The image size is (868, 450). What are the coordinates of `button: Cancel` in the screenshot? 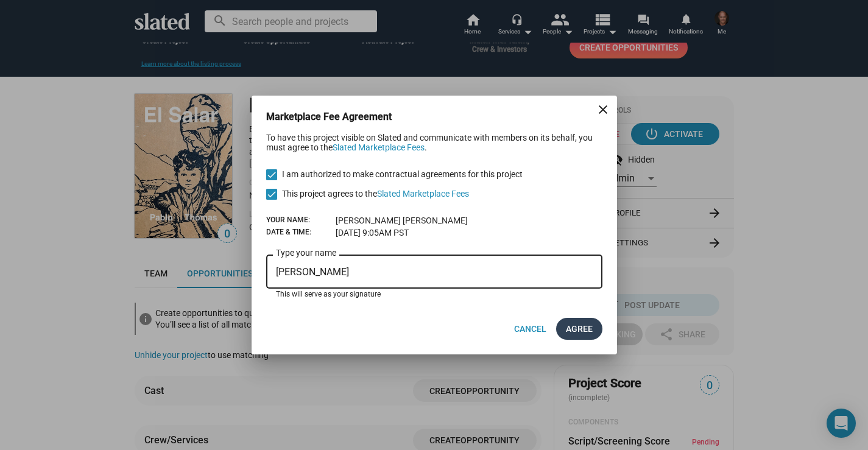 It's located at (530, 329).